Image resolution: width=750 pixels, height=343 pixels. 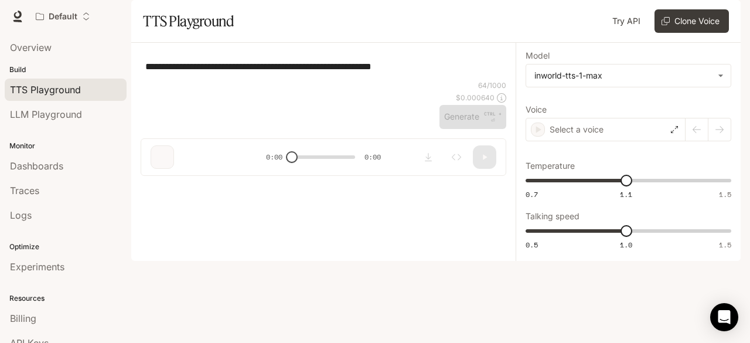 I want to click on p: Select a voice, so click(x=577, y=129).